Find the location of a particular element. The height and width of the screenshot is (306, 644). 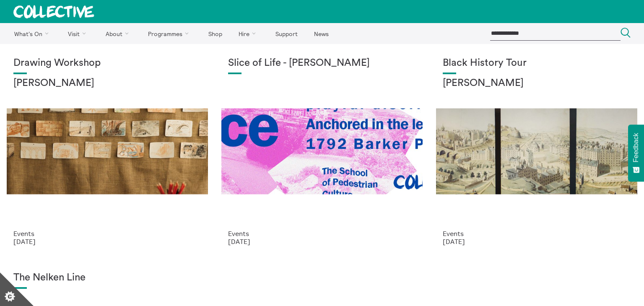

a: Visit is located at coordinates (79, 33).